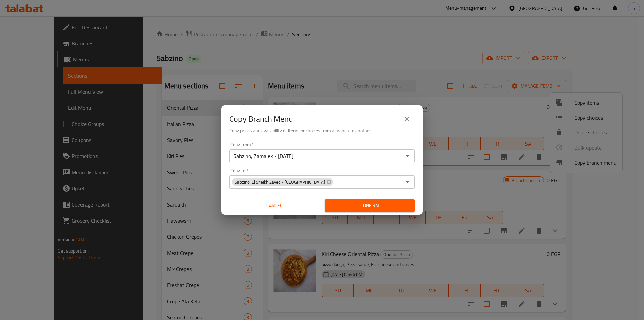 The image size is (644, 320). What do you see at coordinates (274, 206) in the screenshot?
I see `button: Cancel` at bounding box center [274, 206].